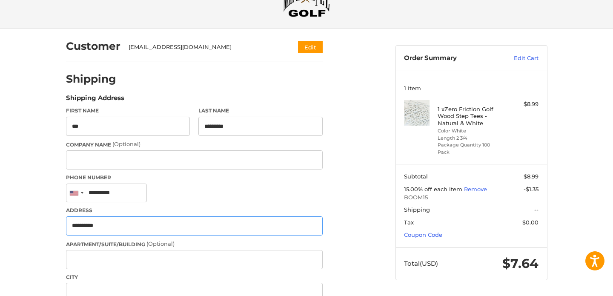  I want to click on div: $8.99, so click(521, 104).